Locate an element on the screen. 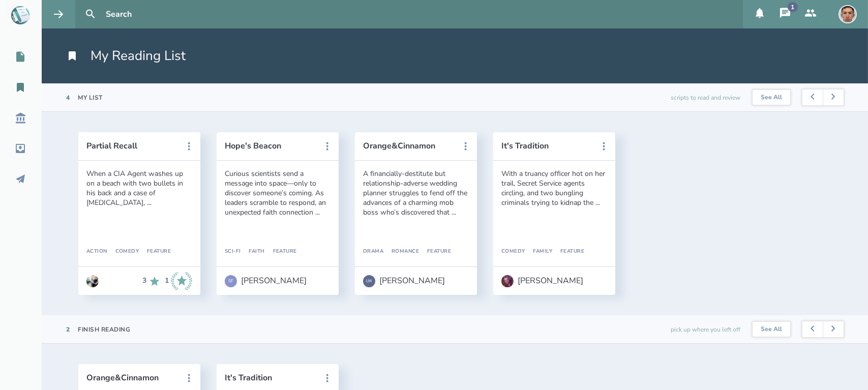  div: Action is located at coordinates (97, 252).